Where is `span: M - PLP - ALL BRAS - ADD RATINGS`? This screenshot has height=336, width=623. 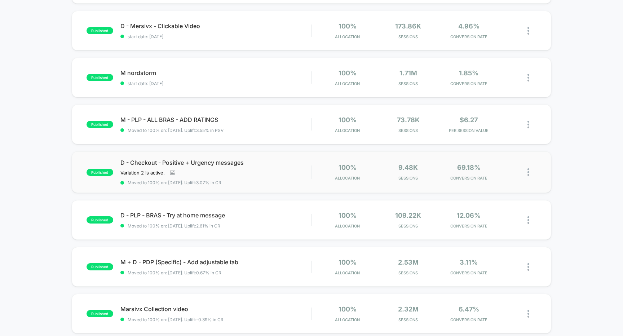
span: M - PLP - ALL BRAS - ADD RATINGS is located at coordinates (216, 120).